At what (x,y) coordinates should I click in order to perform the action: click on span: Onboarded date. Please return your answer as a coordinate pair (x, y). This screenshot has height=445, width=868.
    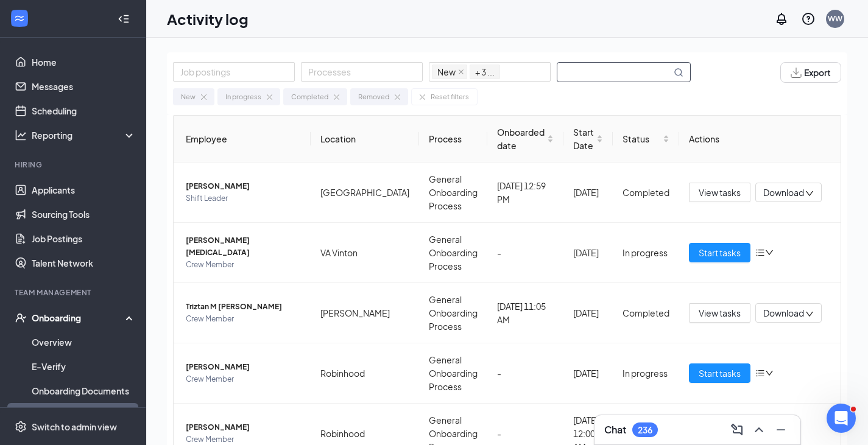
    Looking at the image, I should click on (521, 139).